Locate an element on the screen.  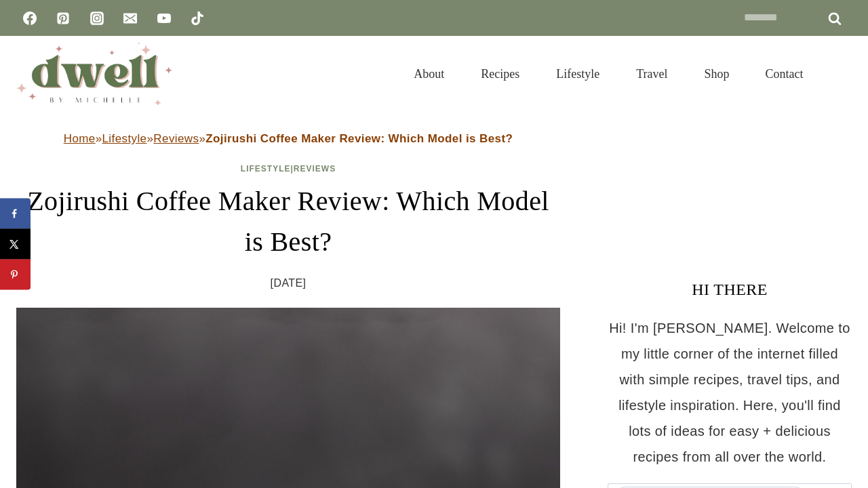
a: TikTok is located at coordinates (197, 18).